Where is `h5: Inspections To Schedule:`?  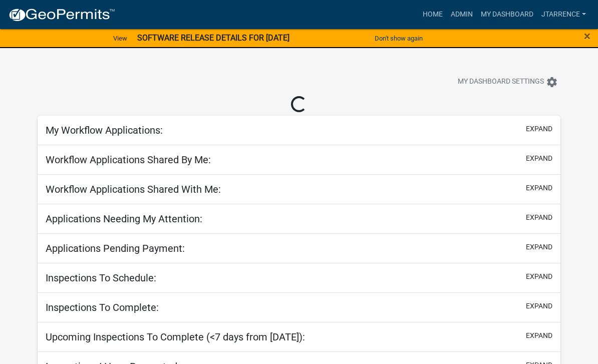
h5: Inspections To Schedule: is located at coordinates (101, 278).